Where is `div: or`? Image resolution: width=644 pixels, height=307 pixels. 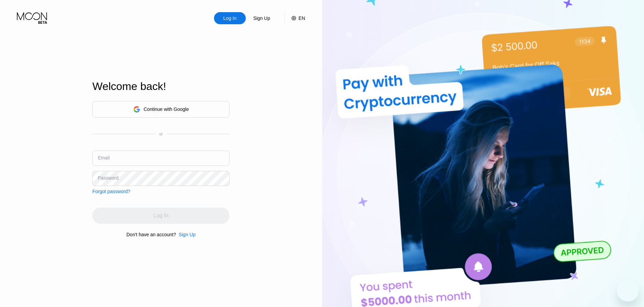 div: or is located at coordinates (161, 134).